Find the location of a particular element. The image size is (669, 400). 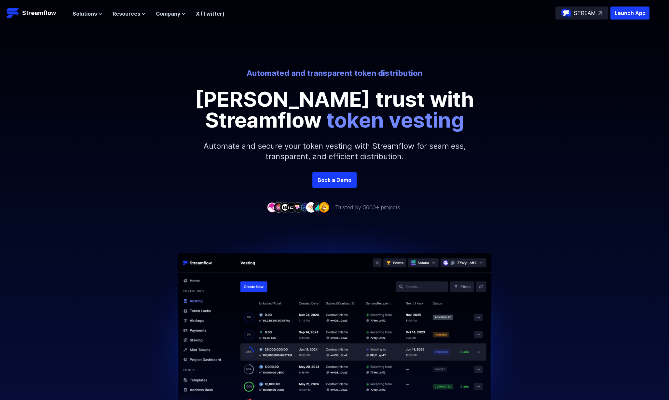

button: Company is located at coordinates (171, 14).